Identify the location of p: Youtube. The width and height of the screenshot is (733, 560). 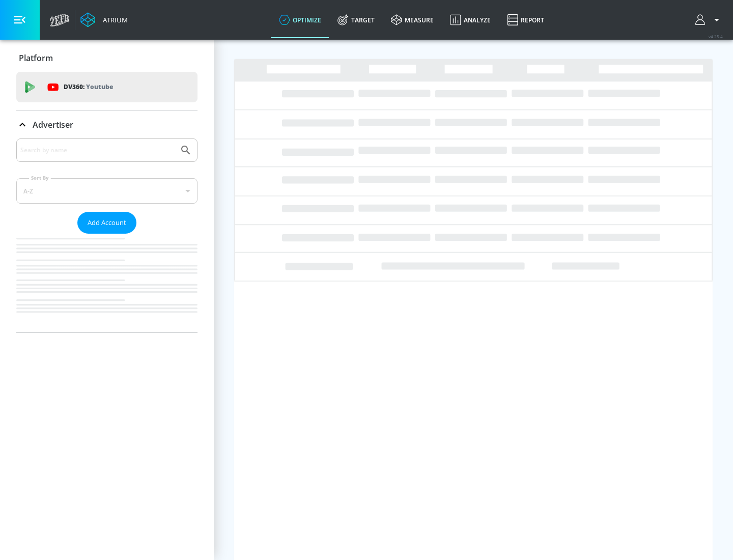
(99, 87).